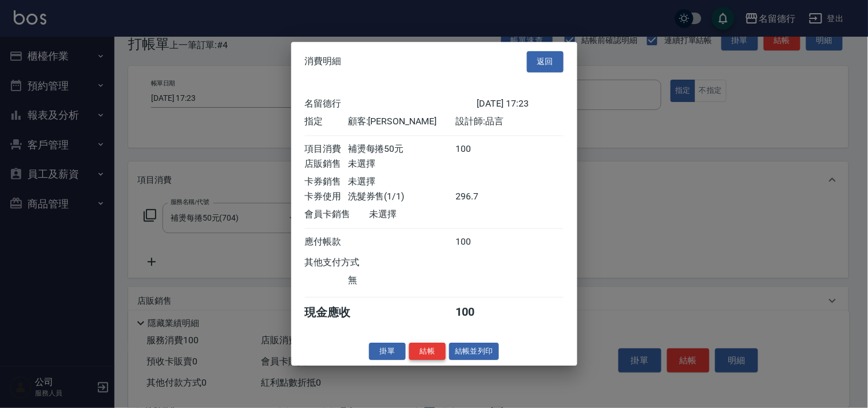 This screenshot has height=408, width=868. Describe the element at coordinates (326, 164) in the screenshot. I see `div: 店販銷售` at that location.